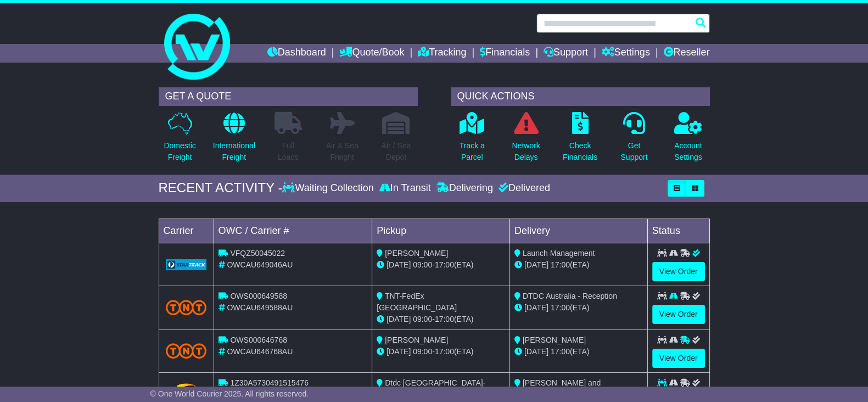 The image size is (868, 402). What do you see at coordinates (525, 152) in the screenshot?
I see `p: Network Delays` at bounding box center [525, 152].